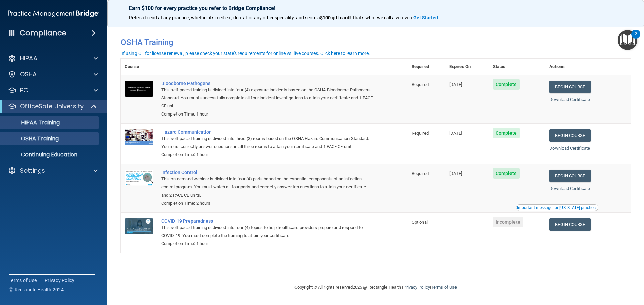 The image size is (644, 305). What do you see at coordinates (51, 107) in the screenshot?
I see `p: OfficeSafe University` at bounding box center [51, 107].